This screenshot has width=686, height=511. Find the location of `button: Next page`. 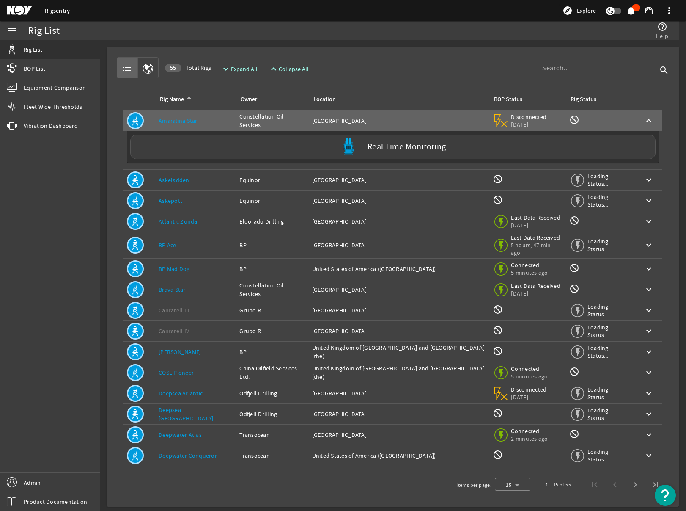

button: Next page is located at coordinates (636, 485).